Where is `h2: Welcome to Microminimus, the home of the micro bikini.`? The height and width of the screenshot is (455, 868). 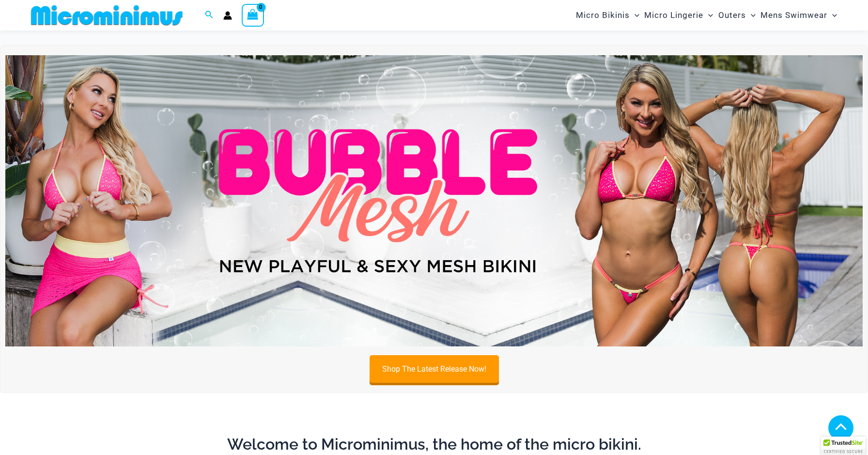 h2: Welcome to Microminimus, the home of the micro bikini. is located at coordinates (434, 444).